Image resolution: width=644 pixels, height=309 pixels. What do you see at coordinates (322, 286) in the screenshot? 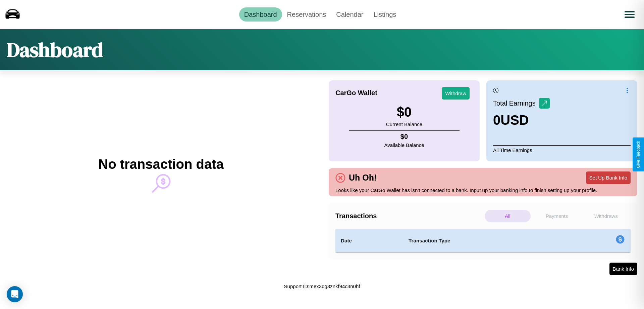
I see `p: Support ID: mex3qg3znkf94c3n0hf` at bounding box center [322, 286].